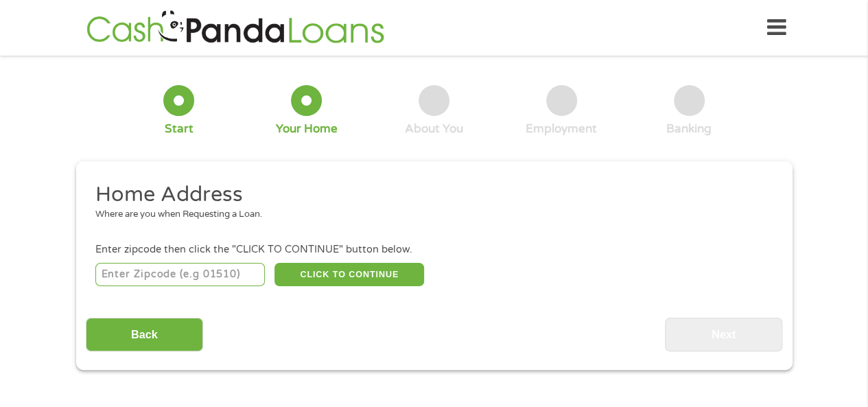 The height and width of the screenshot is (407, 868). I want to click on img: GetLoanNow Logo, so click(235, 28).